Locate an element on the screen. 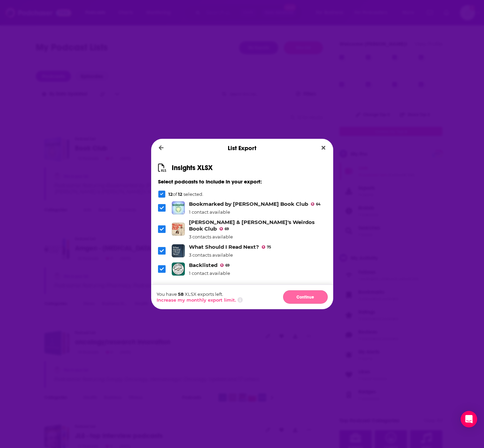 The image size is (484, 448). span: 64 is located at coordinates (318, 204).